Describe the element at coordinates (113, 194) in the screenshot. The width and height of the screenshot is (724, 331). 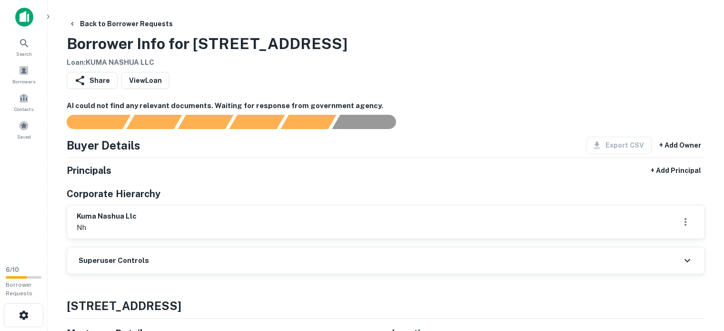
I see `h5: Corporate Hierarchy` at that location.